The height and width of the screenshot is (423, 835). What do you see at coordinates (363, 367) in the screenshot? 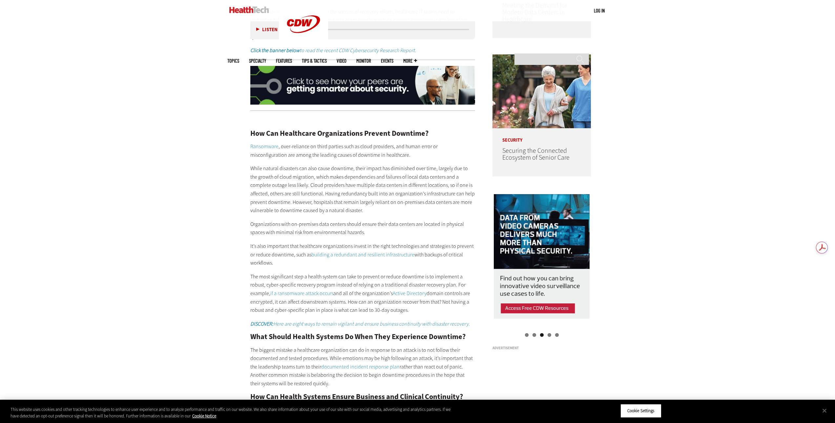
I see `p: The biggest mistake a healthcare organization can do in response to an attack is to not follow th...` at bounding box center [363, 367].